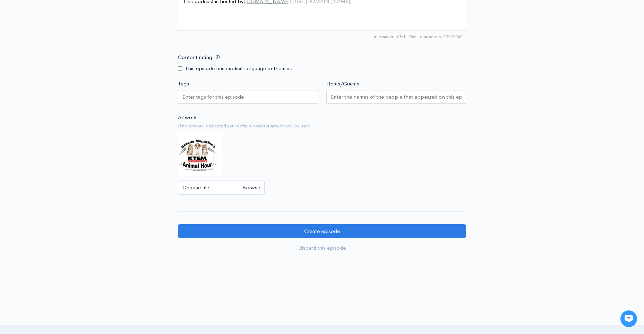 The width and height of the screenshot is (644, 334). What do you see at coordinates (441, 37) in the screenshot?
I see `span: 292/2000` at bounding box center [441, 37].